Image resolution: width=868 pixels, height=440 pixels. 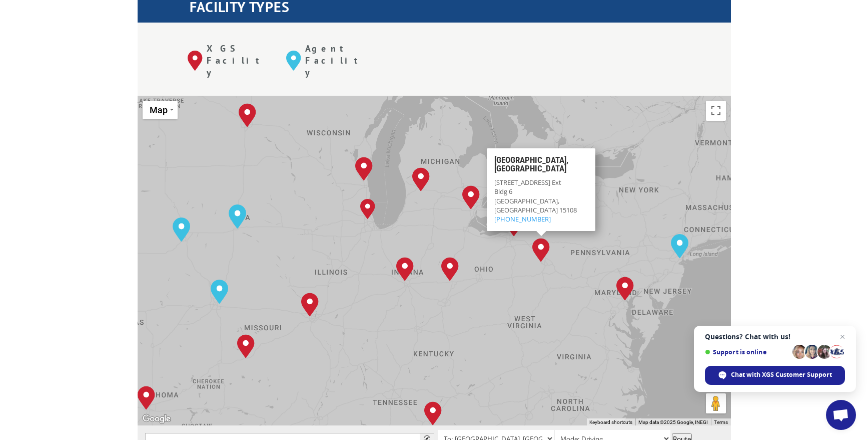 What do you see at coordinates (541, 250) in the screenshot?
I see `div: Pittsburgh, PA` at bounding box center [541, 250].